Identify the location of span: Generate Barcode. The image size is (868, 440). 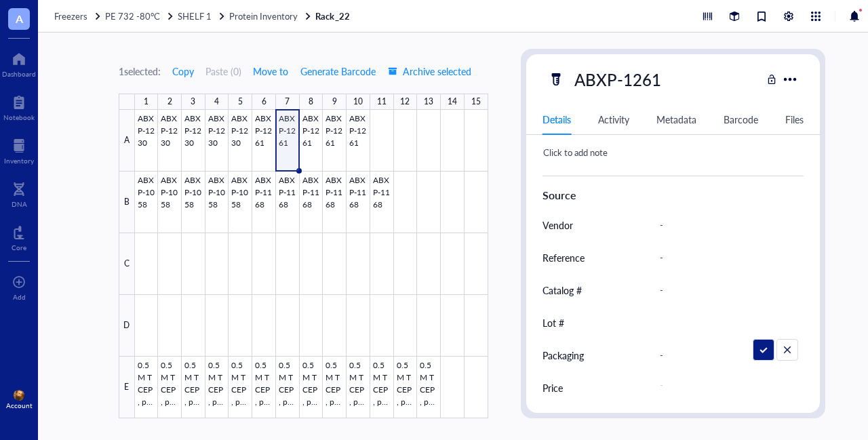
(338, 71).